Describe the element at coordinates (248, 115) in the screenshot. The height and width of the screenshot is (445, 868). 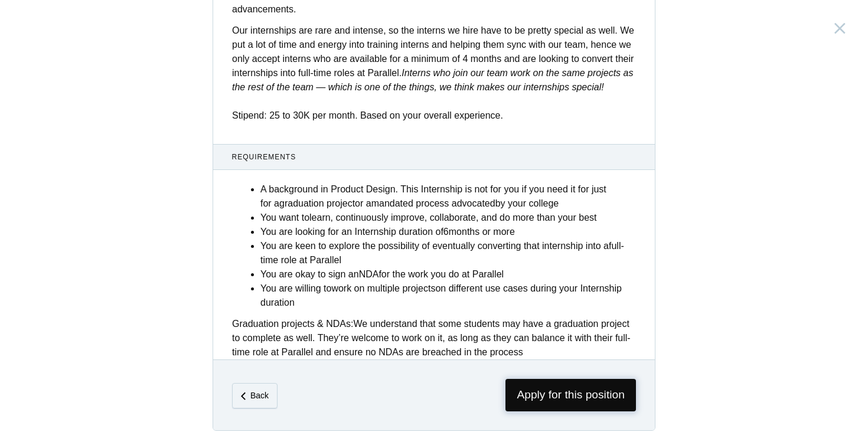
I see `strong: Stipend` at that location.